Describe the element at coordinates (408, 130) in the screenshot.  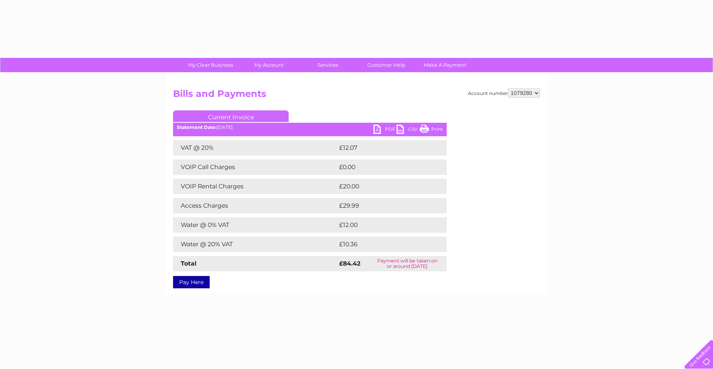
I see `a: CSV` at that location.